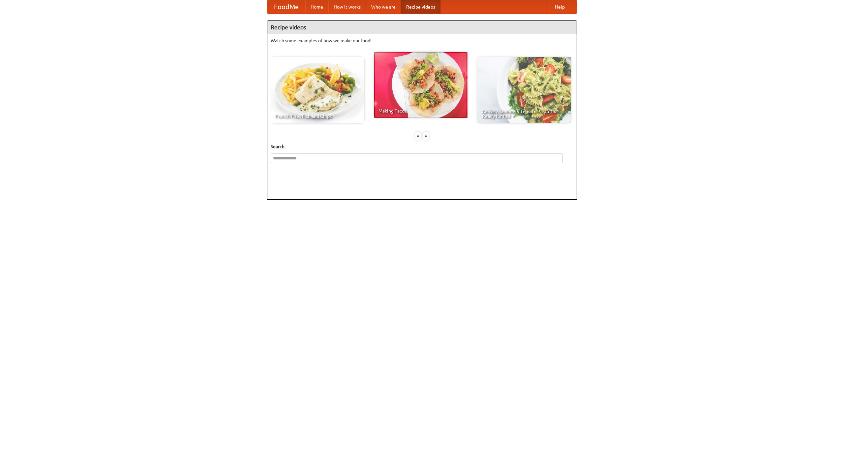 This screenshot has height=467, width=844. I want to click on a: Recipe videos, so click(421, 7).